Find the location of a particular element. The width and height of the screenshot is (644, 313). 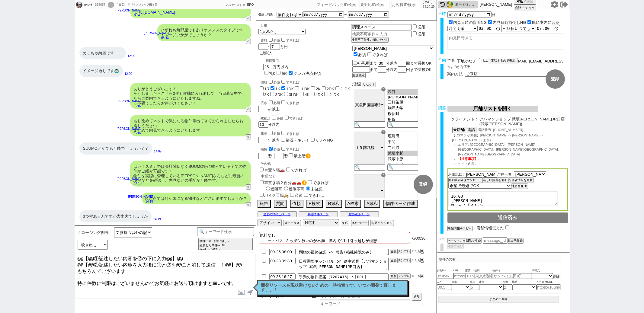

input: message_id is located at coordinates (495, 240).